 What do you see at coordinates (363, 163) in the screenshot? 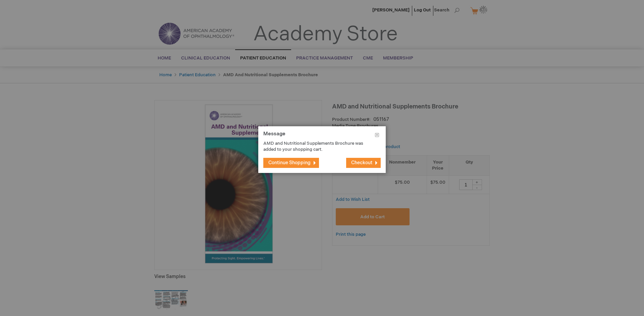
I see `button: Checkout` at bounding box center [363, 163].